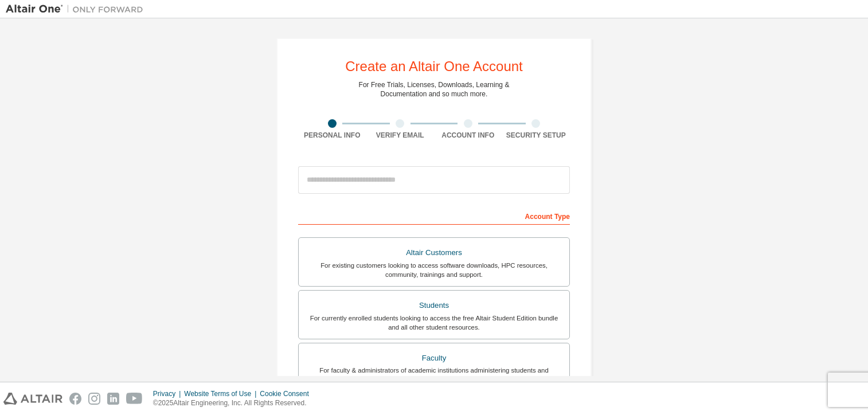  What do you see at coordinates (113, 398) in the screenshot?
I see `img: linkedin.svg` at bounding box center [113, 398].